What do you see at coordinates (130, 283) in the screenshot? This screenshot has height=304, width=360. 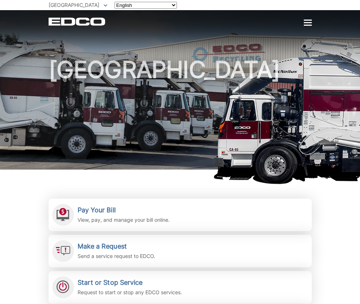 I see `h2: Start or Stop Service` at bounding box center [130, 283].